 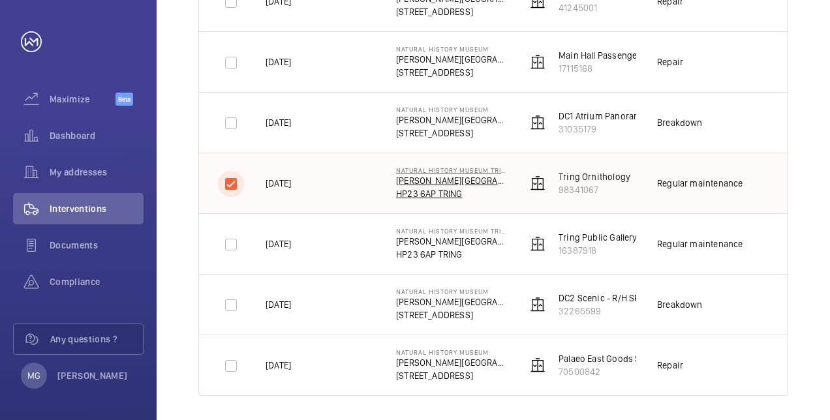 I want to click on p: DC1 Atrium Panoramic SN/L/382, so click(x=624, y=116).